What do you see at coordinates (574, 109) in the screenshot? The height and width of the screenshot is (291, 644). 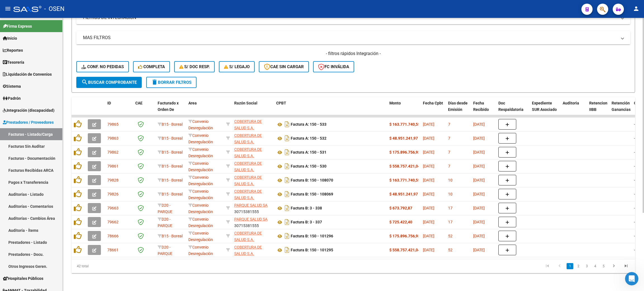 I see `datatable-header-cell: Auditoria` at bounding box center [574, 109].